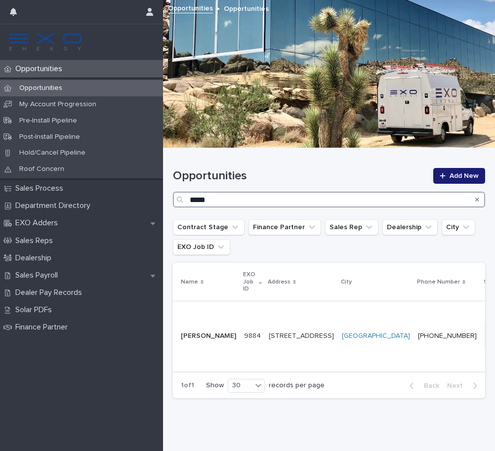 The image size is (495, 451). What do you see at coordinates (215, 385) in the screenshot?
I see `p: Show` at bounding box center [215, 385].